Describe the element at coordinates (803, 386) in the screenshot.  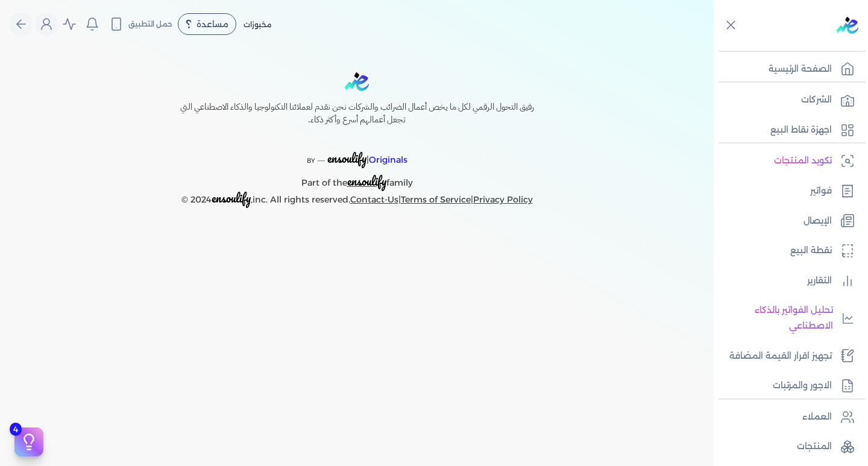
I see `p: الاجور والمرتبات` at that location.